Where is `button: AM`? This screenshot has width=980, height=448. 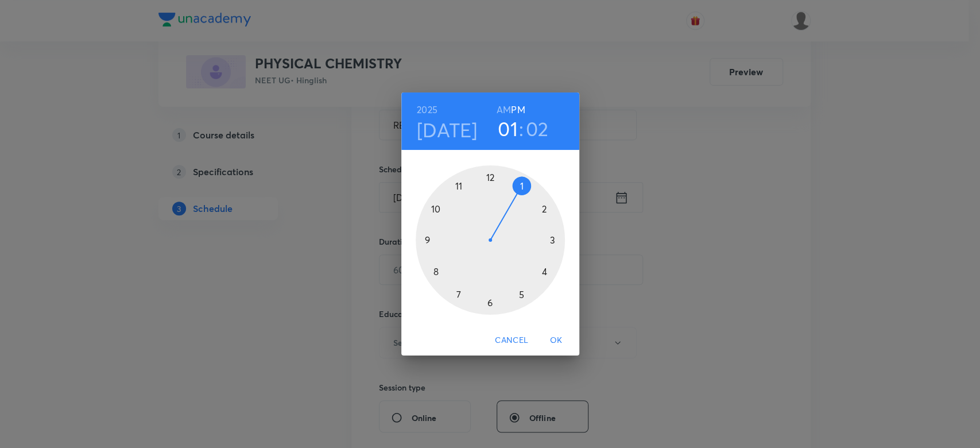
button: AM is located at coordinates (503, 110).